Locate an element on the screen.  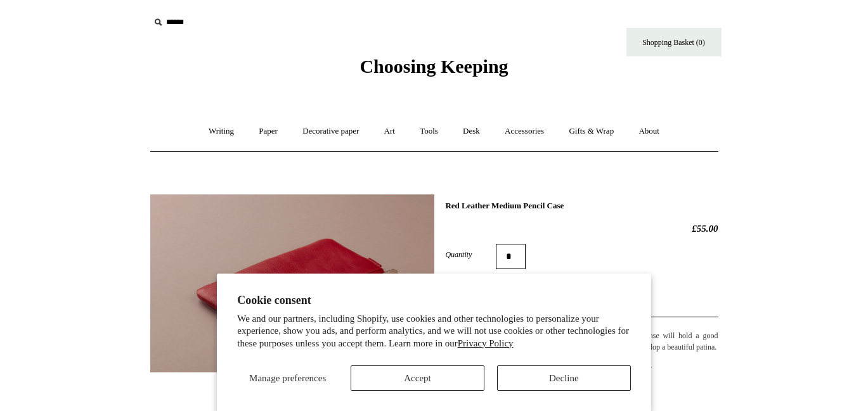
span: Manage preferences is located at coordinates (287, 378).